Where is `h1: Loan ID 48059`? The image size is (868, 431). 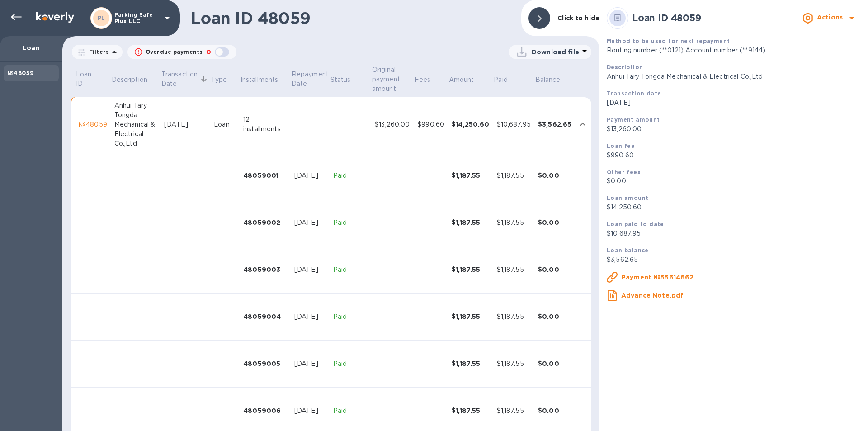
h1: Loan ID 48059 is located at coordinates (352, 18).